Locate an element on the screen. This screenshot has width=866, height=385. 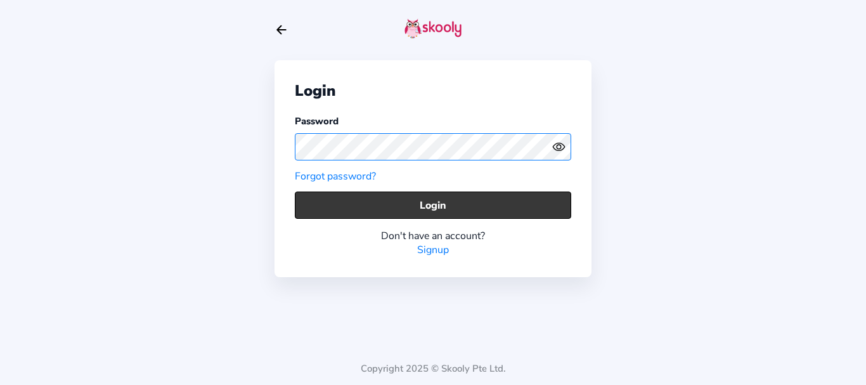
ion-icon: eye outline is located at coordinates (559, 146).